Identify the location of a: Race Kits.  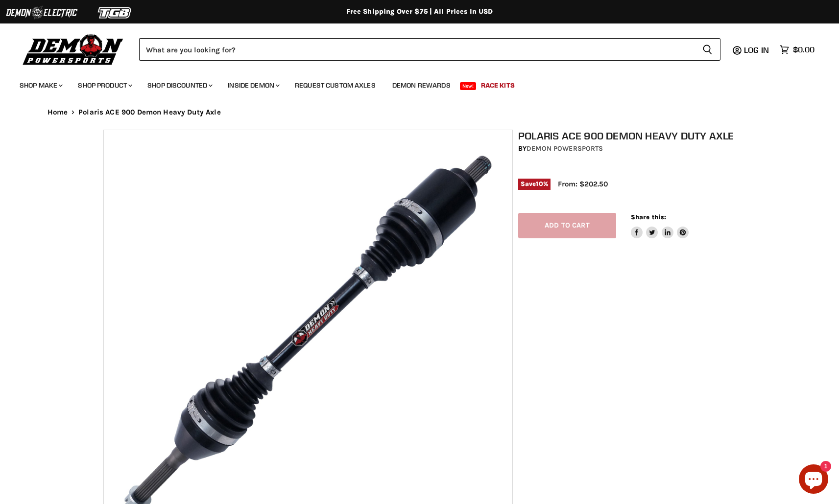
(497, 85).